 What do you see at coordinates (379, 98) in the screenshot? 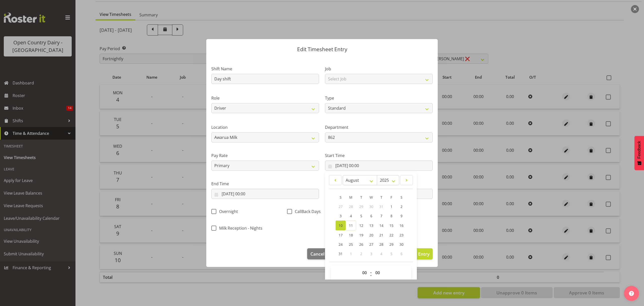
I see `label: Type` at bounding box center [379, 98].